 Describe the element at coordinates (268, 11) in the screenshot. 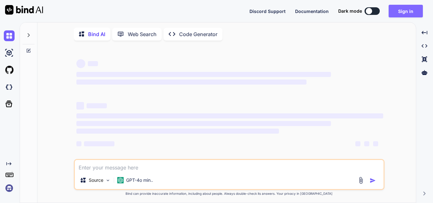

I see `span: Discord Support` at that location.